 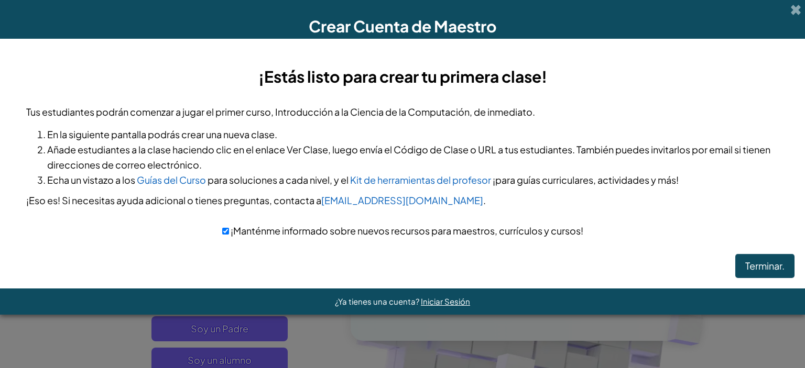 What do you see at coordinates (256, 200) in the screenshot?
I see `span: ¡Eso es! Si necesitas ayuda adicional o tienes preguntas, contacta a .` at bounding box center [256, 200].